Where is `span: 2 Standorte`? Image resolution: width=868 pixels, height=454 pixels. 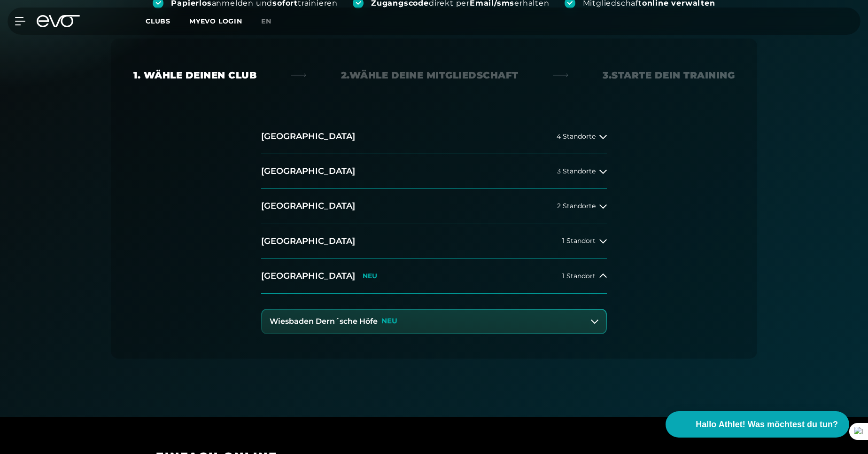
span: 2 Standorte is located at coordinates (576, 206).